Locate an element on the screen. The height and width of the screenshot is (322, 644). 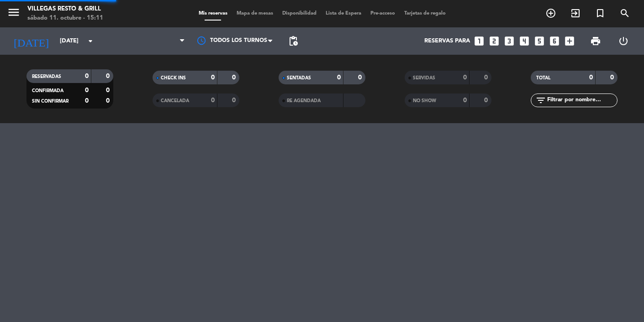
i: looks_6 is located at coordinates (555, 41).